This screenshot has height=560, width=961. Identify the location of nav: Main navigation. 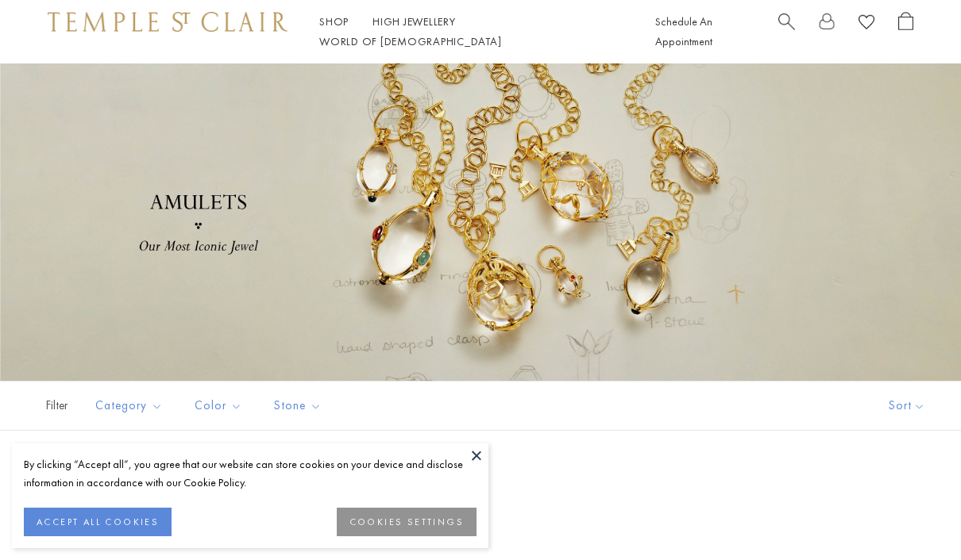
(469, 32).